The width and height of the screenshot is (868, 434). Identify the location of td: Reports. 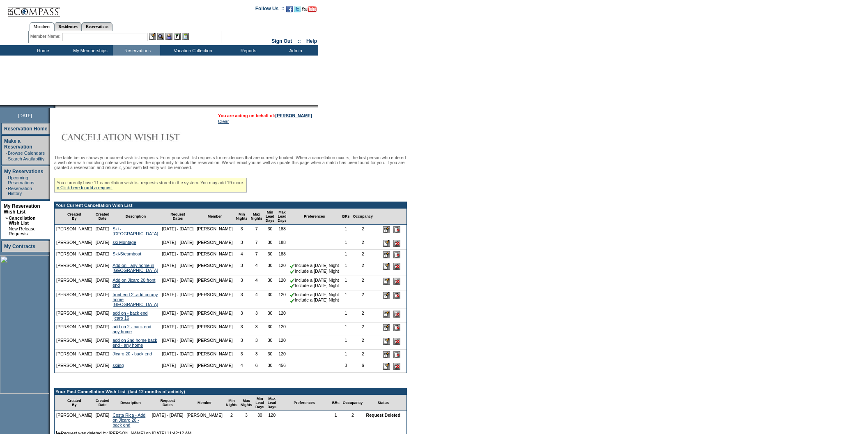
(247, 50).